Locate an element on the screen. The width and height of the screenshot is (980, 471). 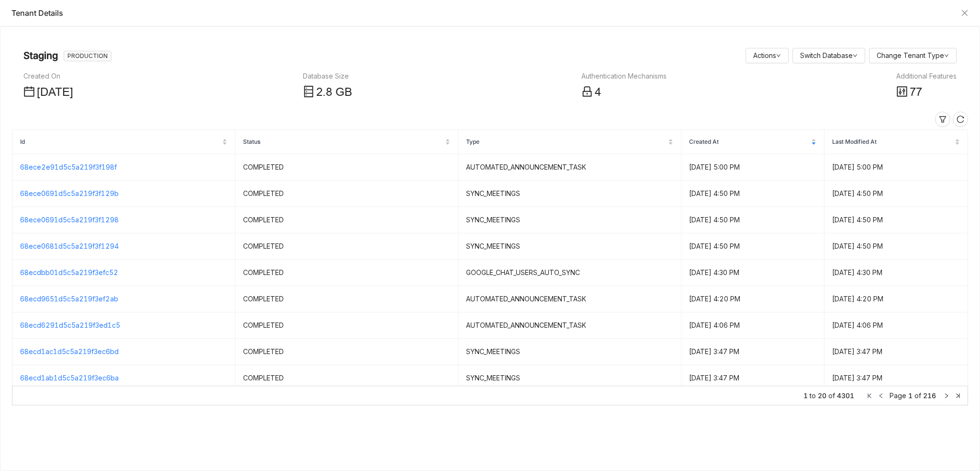
span: 2 is located at coordinates (319, 92).